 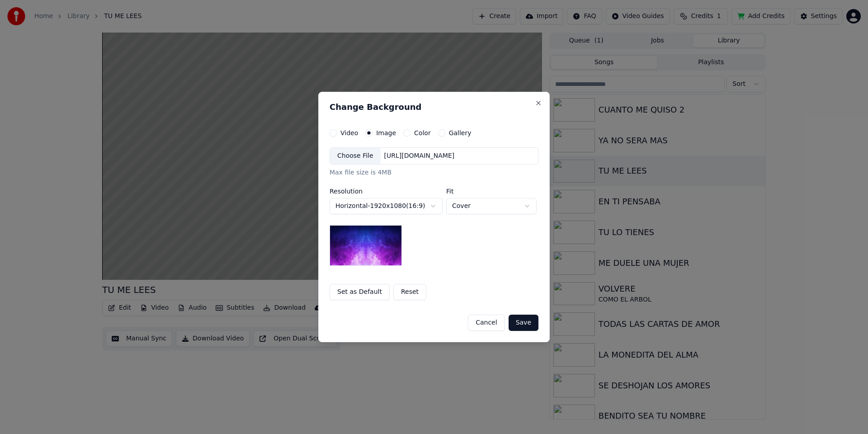 What do you see at coordinates (434, 173) in the screenshot?
I see `div: Max file size is 4MB` at bounding box center [434, 173].